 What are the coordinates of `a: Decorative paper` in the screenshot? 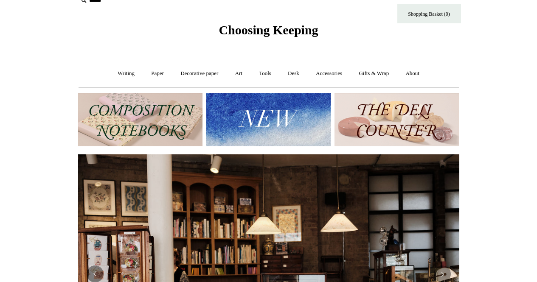 It's located at (199, 73).